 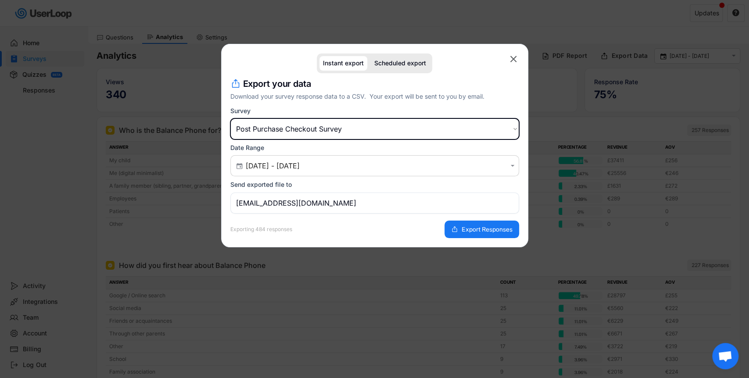 I want to click on div: Chat abierto, so click(x=725, y=356).